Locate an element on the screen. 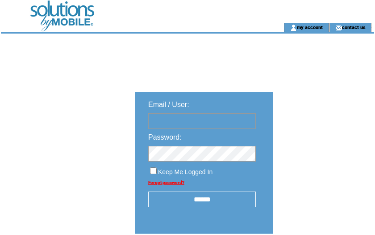 The image size is (375, 235). a: contact us is located at coordinates (354, 27).